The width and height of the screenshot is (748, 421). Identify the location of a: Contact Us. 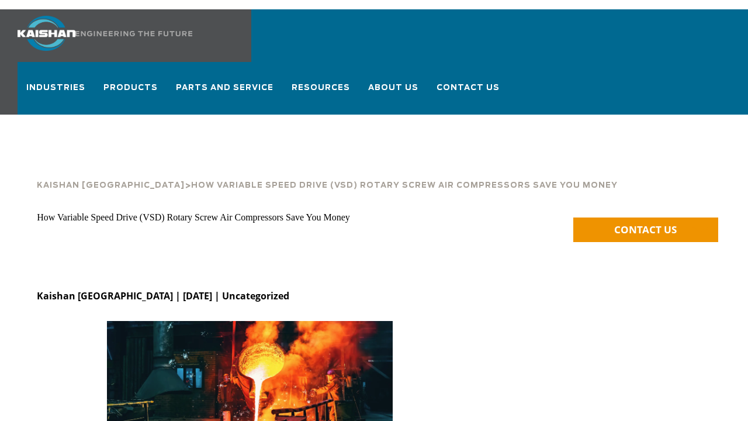
(468, 92).